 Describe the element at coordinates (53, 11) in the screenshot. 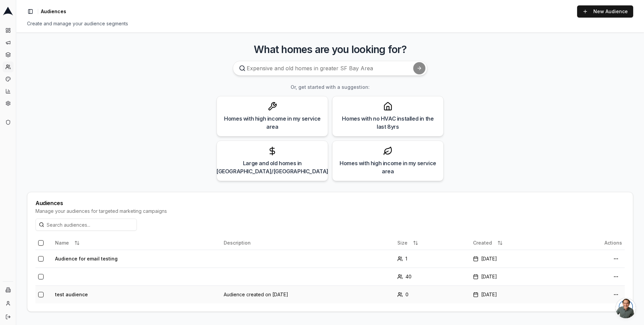

I see `span: Audiences` at that location.